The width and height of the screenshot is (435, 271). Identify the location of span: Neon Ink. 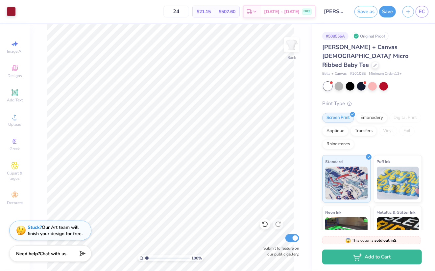
(333, 212).